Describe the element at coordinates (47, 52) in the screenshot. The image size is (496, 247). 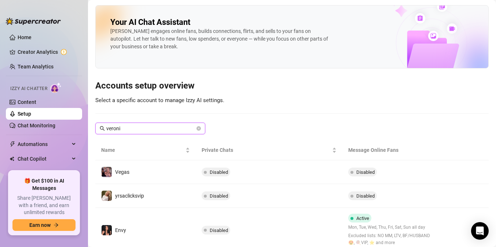
I see `a: Creator Analytics exclamation-circle` at that location.